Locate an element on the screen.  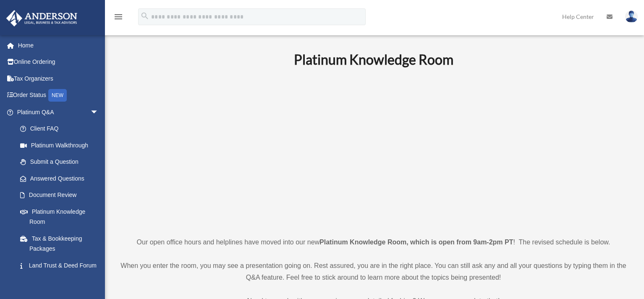
b: Platinum Knowledge Room is located at coordinates (374, 59).